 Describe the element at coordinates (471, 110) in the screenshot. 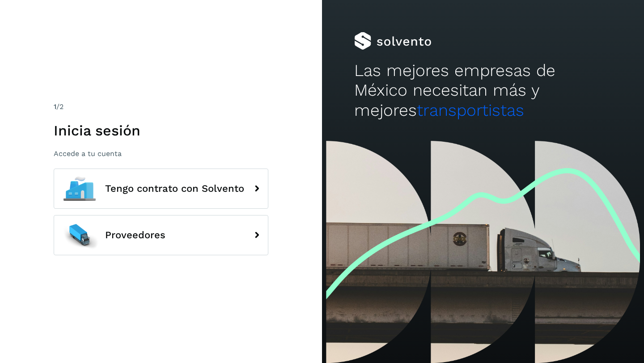

I see `span: transportistas` at that location.